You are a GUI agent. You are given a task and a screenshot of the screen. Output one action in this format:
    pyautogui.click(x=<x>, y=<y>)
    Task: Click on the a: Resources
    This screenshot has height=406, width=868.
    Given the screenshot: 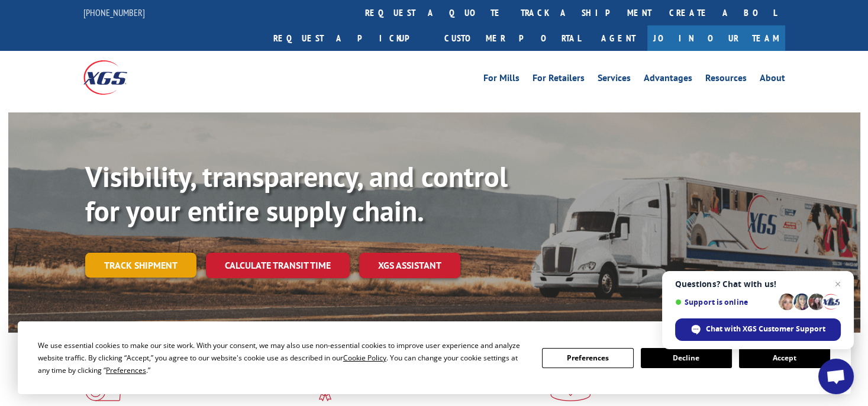 What is the action you would take?
    pyautogui.click(x=726, y=80)
    